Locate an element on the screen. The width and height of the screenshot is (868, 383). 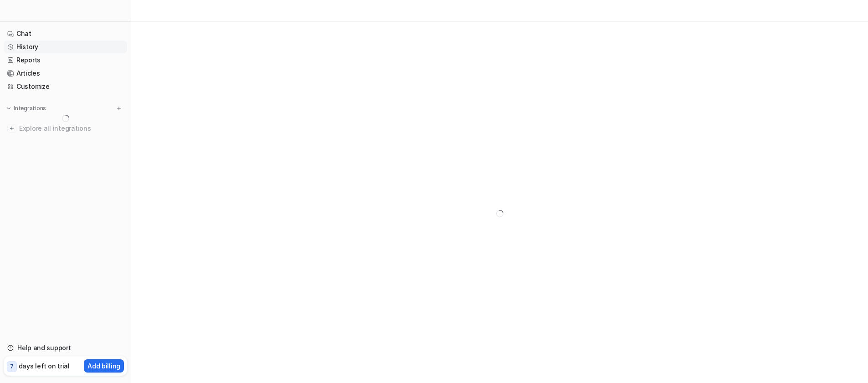
p: Integrations is located at coordinates (30, 108).